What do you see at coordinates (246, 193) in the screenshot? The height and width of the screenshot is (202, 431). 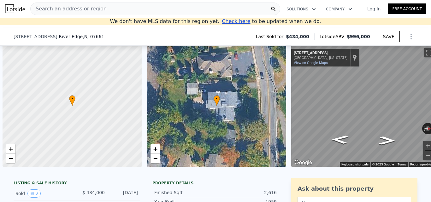 I see `div: 2,616` at bounding box center [246, 193].